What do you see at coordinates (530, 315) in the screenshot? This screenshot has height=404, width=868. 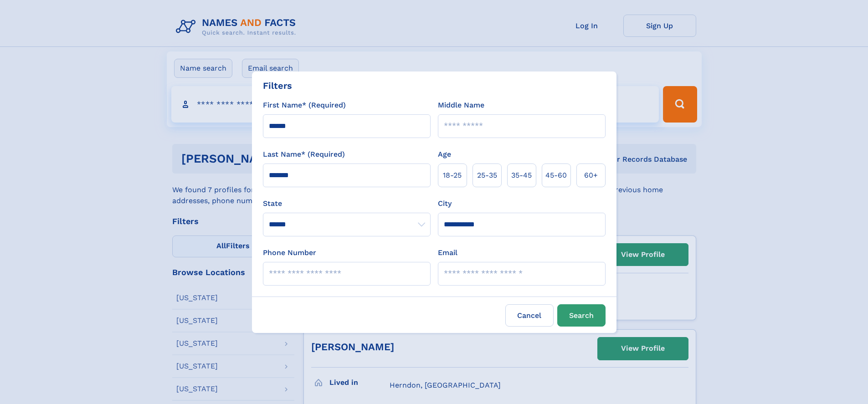 I see `label: Cancel` at bounding box center [530, 315].